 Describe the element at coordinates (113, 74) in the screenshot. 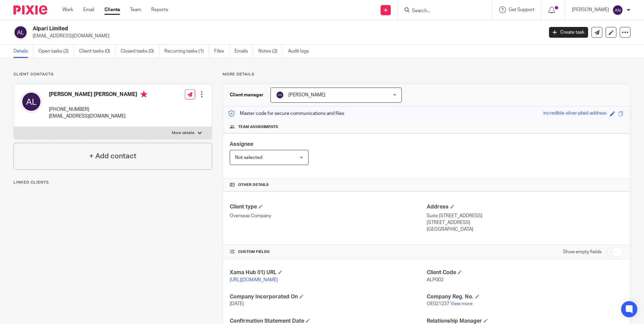

I see `p: Client contacts` at that location.